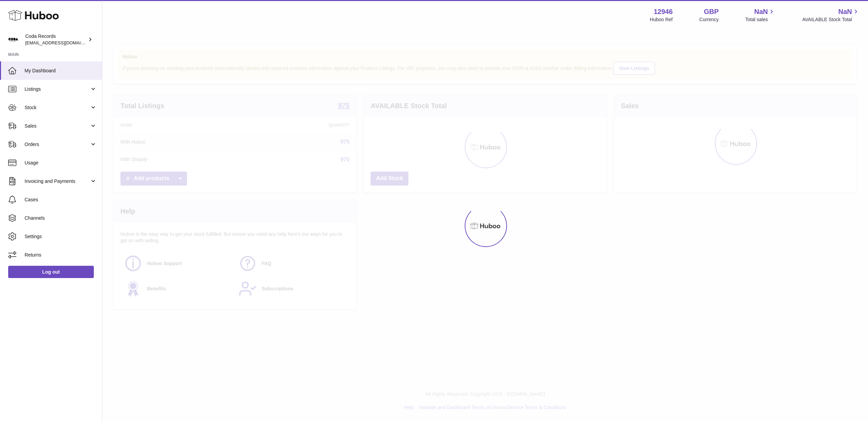 Image resolution: width=868 pixels, height=421 pixels. Describe the element at coordinates (61, 218) in the screenshot. I see `span: Channels` at that location.